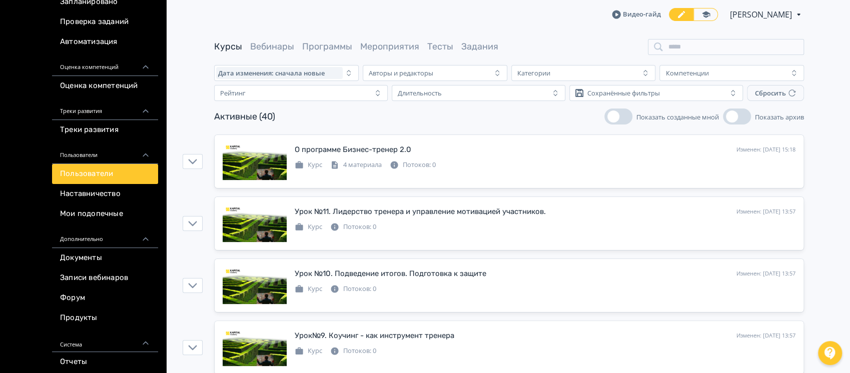 This screenshot has width=850, height=373. I want to click on button: Сбросить, so click(775, 93).